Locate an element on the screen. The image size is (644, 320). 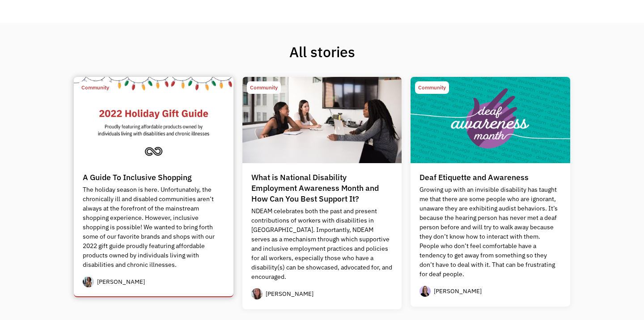
h1: All stories is located at coordinates (322, 52).